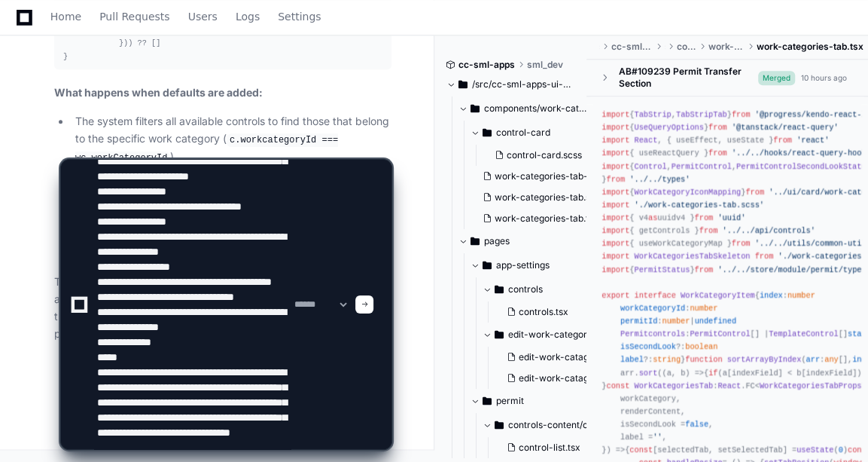 The width and height of the screenshot is (868, 462). Describe the element at coordinates (824, 77) in the screenshot. I see `div: 10 hours ago` at that location.